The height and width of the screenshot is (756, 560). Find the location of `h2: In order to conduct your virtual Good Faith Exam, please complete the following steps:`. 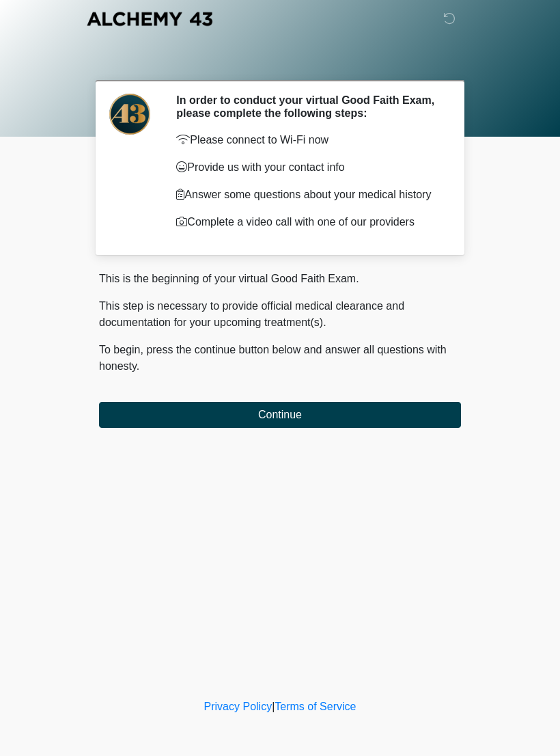

h2: In order to conduct your virtual Good Faith Exam, please complete the following steps: is located at coordinates (308, 106).